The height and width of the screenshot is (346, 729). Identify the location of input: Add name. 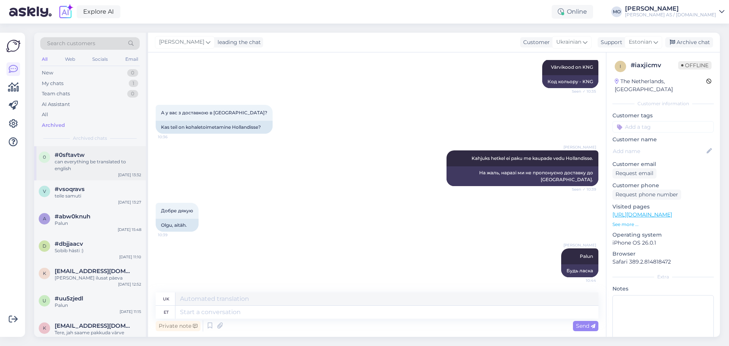
(658, 151).